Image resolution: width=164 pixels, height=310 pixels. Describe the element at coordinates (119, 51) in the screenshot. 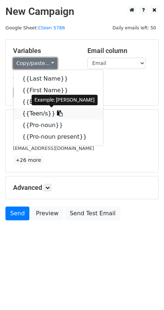

I see `h5: Email column` at that location.